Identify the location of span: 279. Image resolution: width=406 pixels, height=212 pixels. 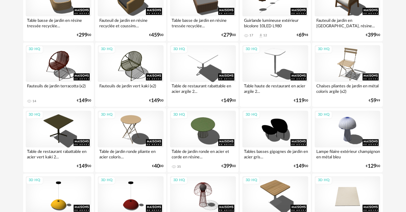
(228, 35).